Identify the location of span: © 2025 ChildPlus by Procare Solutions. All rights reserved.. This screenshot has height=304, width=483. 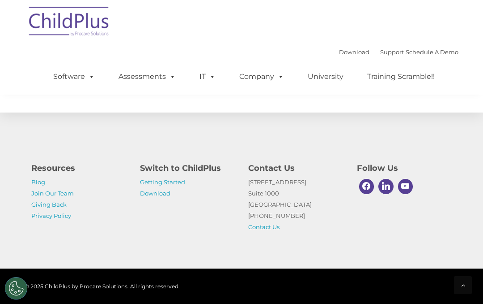
(102, 286).